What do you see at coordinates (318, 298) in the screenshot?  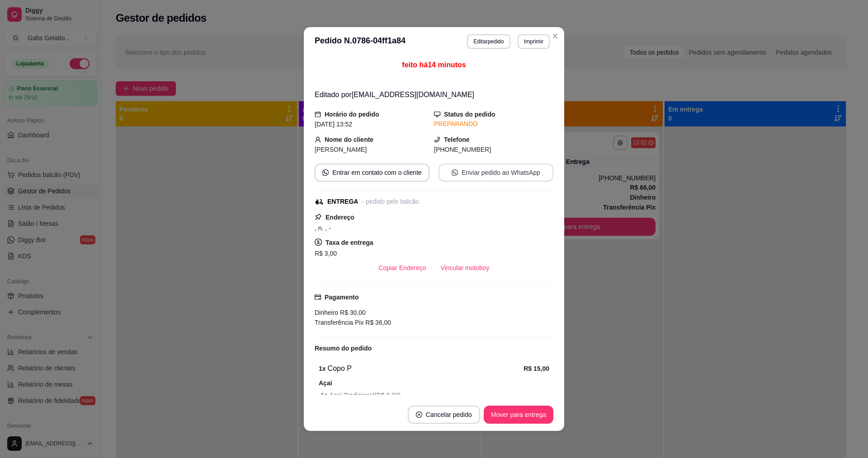 I see `span: credit-card` at bounding box center [318, 298].